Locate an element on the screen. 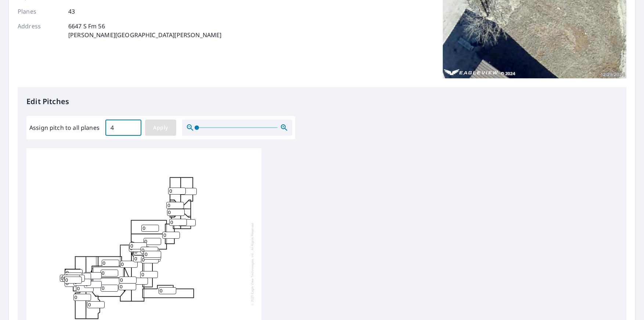 Image resolution: width=644 pixels, height=320 pixels. span: Apply is located at coordinates (161, 127).